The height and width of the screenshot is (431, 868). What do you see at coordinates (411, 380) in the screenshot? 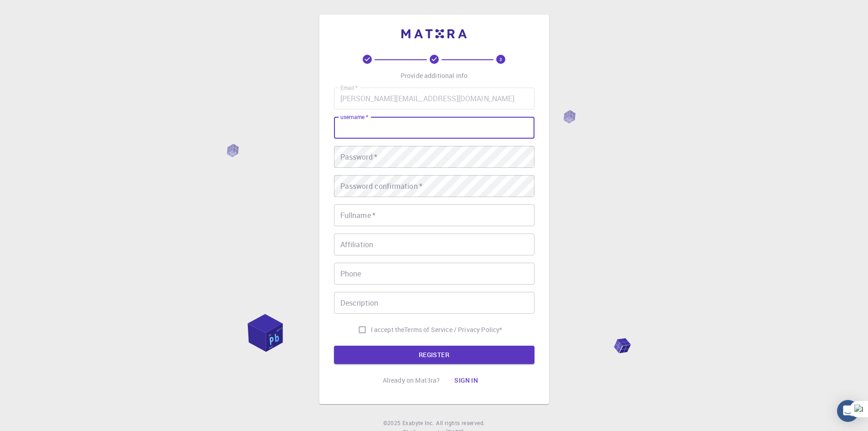
I see `p: Already on Mat3ra?` at bounding box center [411, 380].